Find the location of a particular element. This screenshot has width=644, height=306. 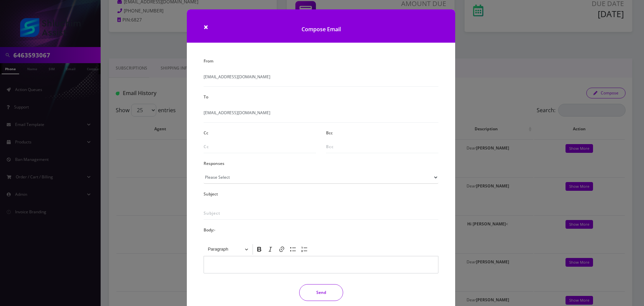

div: Editor editing area: main. Press Alt+0 for help. is located at coordinates (321, 265).